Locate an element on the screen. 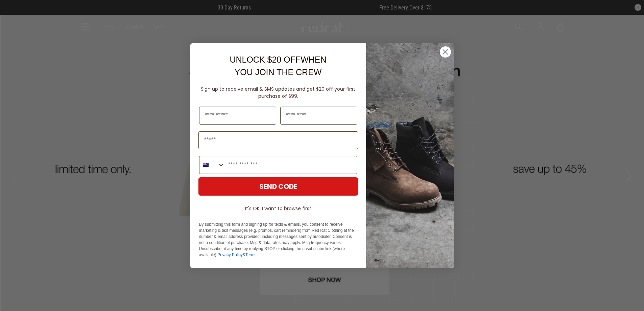 Image resolution: width=644 pixels, height=311 pixels. input: Email is located at coordinates (278, 140).